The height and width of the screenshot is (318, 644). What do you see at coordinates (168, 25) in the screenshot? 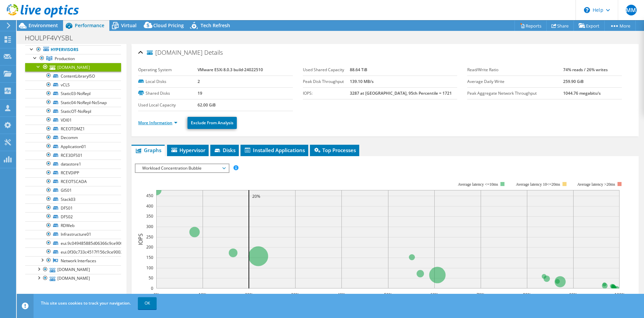
I see `span: Cloud Pricing` at bounding box center [168, 25].